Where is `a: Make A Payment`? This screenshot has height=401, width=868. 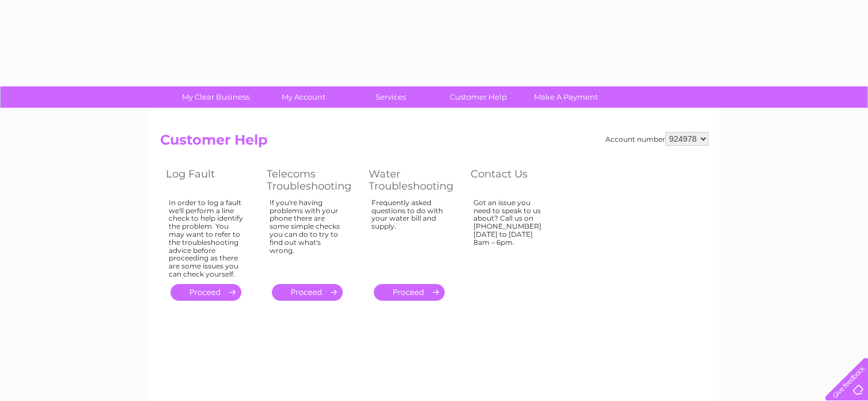 a: Make A Payment is located at coordinates (566, 97).